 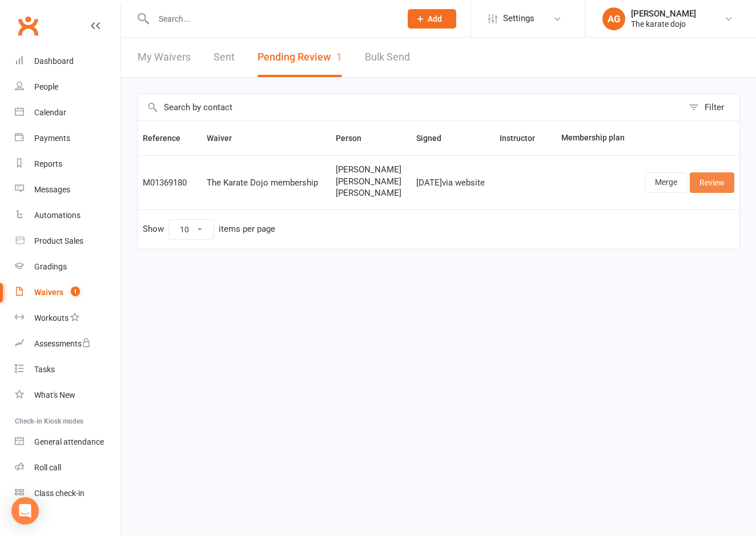 I want to click on a: Assessments, so click(x=67, y=344).